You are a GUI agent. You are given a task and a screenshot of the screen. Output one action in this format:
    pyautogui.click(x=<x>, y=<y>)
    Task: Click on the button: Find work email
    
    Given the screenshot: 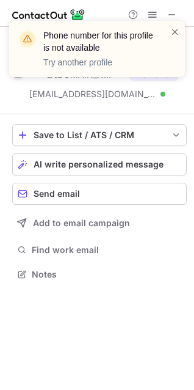 What is the action you would take?
    pyautogui.click(x=100, y=250)
    